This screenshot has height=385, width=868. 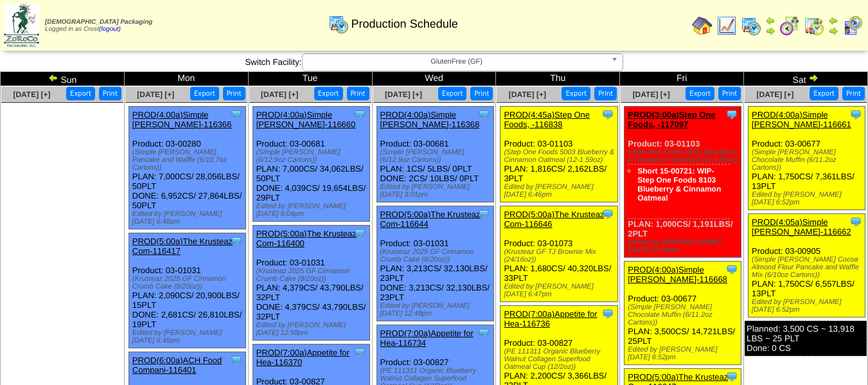 I want to click on img: home.gif, so click(x=702, y=26).